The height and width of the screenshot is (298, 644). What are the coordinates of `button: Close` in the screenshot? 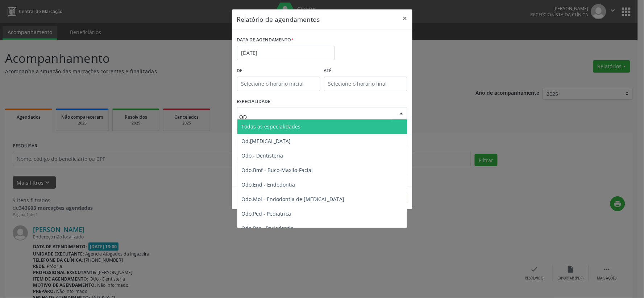 It's located at (405, 18).